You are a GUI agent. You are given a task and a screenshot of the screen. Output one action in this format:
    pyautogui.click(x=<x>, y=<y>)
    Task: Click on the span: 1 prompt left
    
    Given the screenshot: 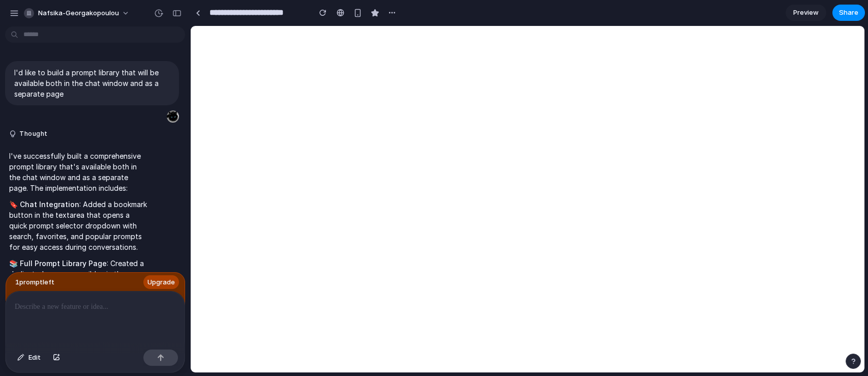 What is the action you would take?
    pyautogui.click(x=34, y=283)
    